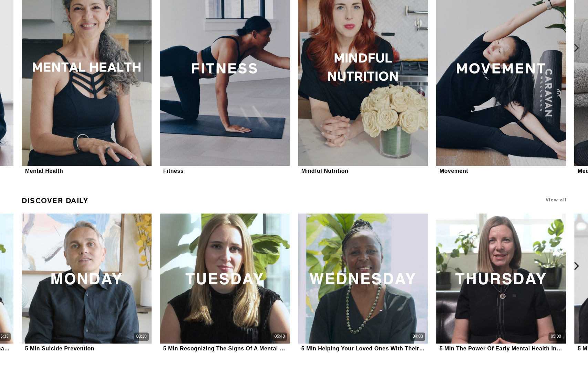  What do you see at coordinates (454, 171) in the screenshot?
I see `div: Movement` at bounding box center [454, 171].